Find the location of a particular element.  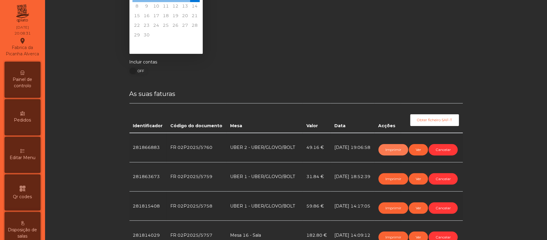

span: 9 is located at coordinates (147, 7).